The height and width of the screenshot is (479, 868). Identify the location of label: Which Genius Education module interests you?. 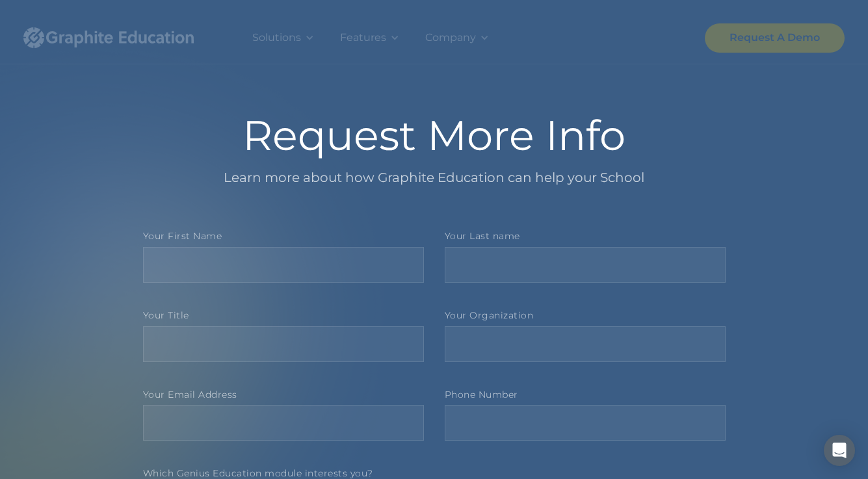
(434, 474).